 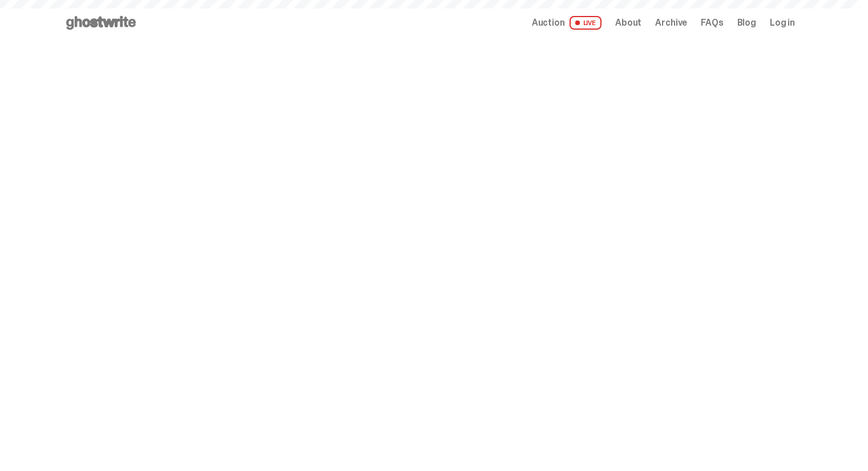 What do you see at coordinates (629, 23) in the screenshot?
I see `a: About` at bounding box center [629, 23].